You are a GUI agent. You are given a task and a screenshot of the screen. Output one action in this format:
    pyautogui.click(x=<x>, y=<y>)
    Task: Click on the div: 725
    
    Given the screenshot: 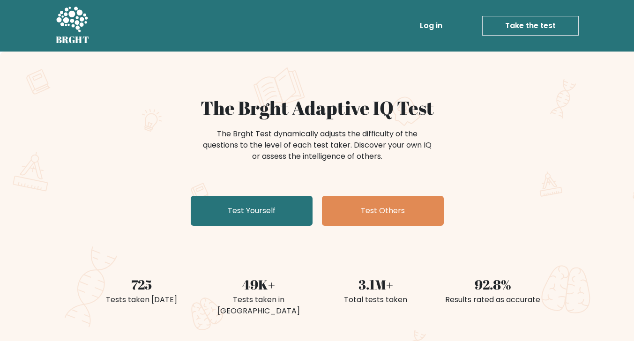 What is the action you would take?
    pyautogui.click(x=141, y=284)
    